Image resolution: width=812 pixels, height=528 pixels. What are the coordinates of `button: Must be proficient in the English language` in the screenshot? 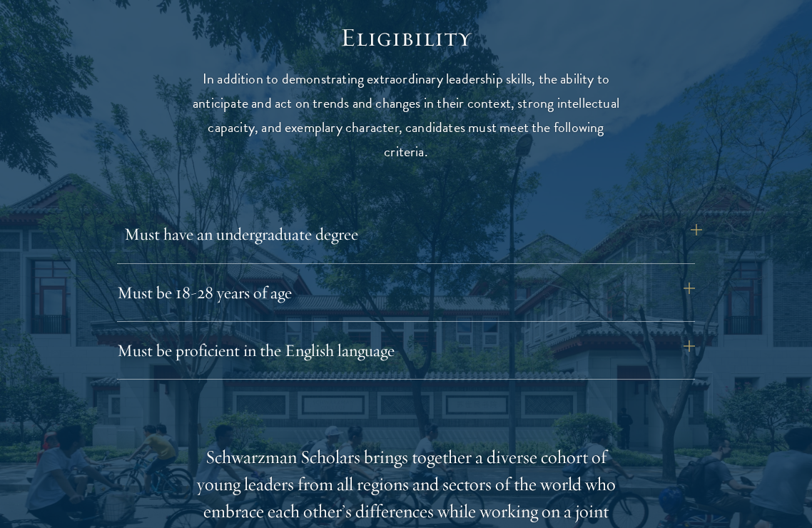 It's located at (406, 350).